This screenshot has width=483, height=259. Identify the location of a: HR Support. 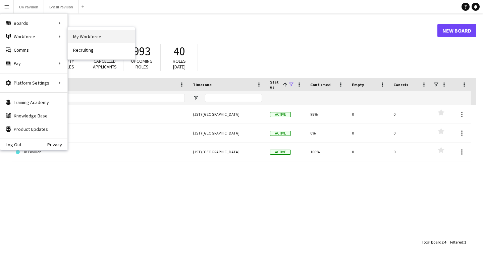
(100, 133).